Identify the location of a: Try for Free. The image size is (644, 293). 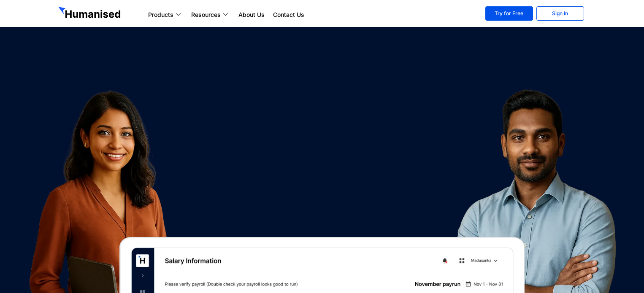
(509, 14).